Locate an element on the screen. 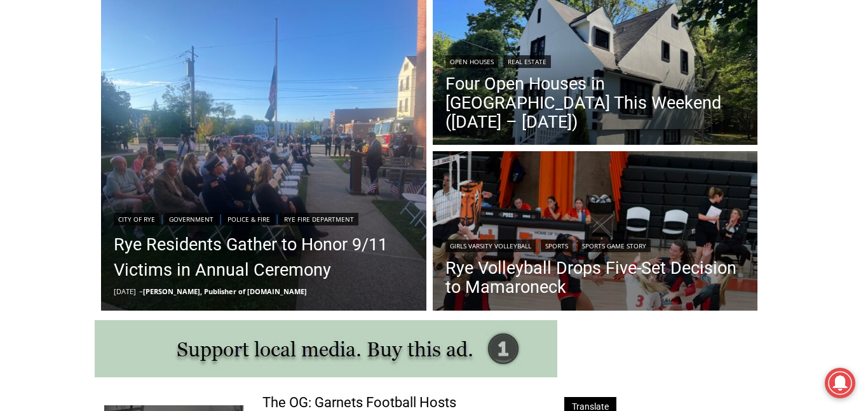 The width and height of the screenshot is (868, 411). a: Rye Fire Department is located at coordinates (319, 219).